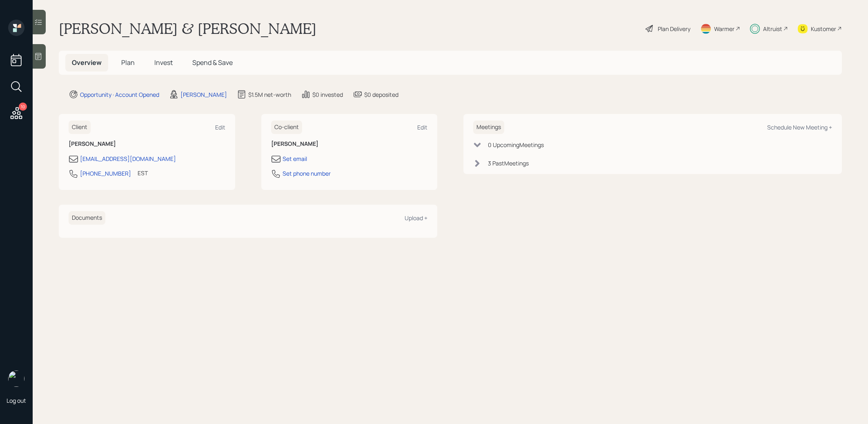 The image size is (868, 424). What do you see at coordinates (16, 378) in the screenshot?
I see `img: treva-nostdahl-headshot.png` at bounding box center [16, 378].